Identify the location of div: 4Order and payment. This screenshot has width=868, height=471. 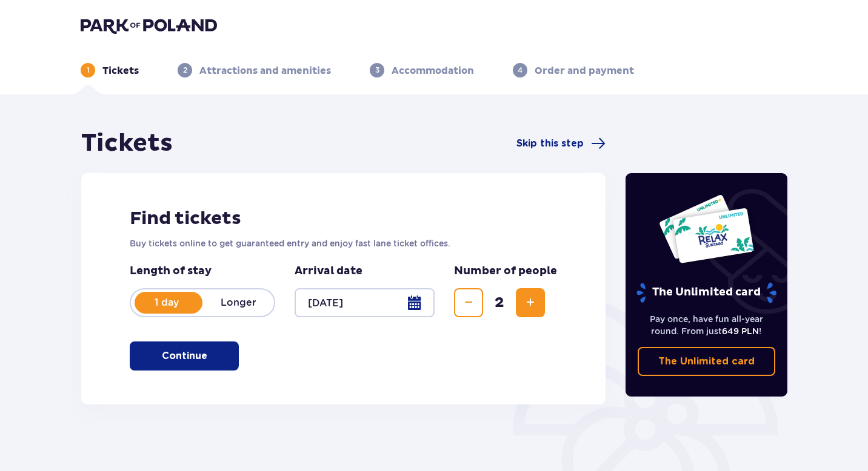
(573, 70).